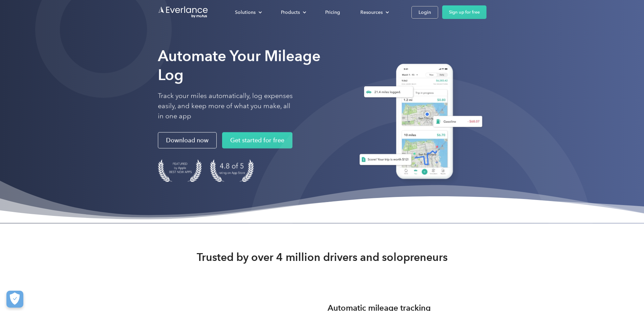 This screenshot has width=644, height=311. What do you see at coordinates (322, 257) in the screenshot?
I see `strong: Trusted by over 4 million drivers and solopreneurs` at bounding box center [322, 257].